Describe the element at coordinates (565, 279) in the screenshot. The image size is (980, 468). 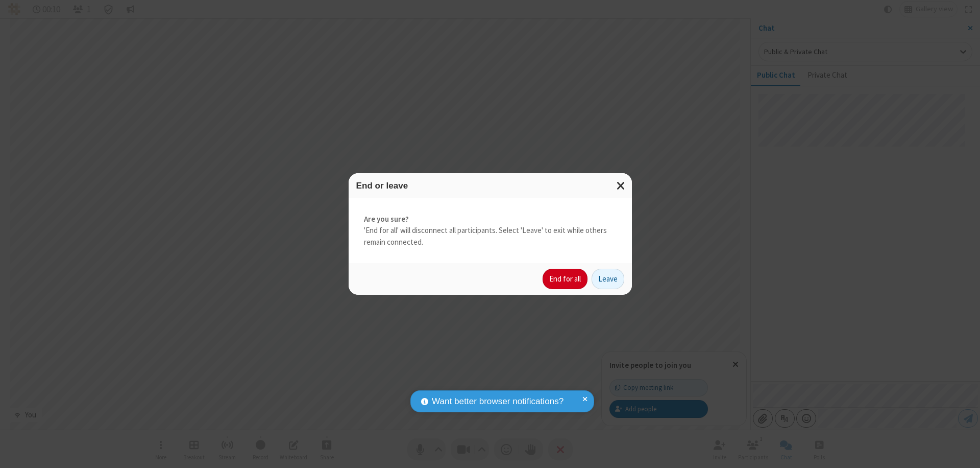
I see `button: End for all` at that location.